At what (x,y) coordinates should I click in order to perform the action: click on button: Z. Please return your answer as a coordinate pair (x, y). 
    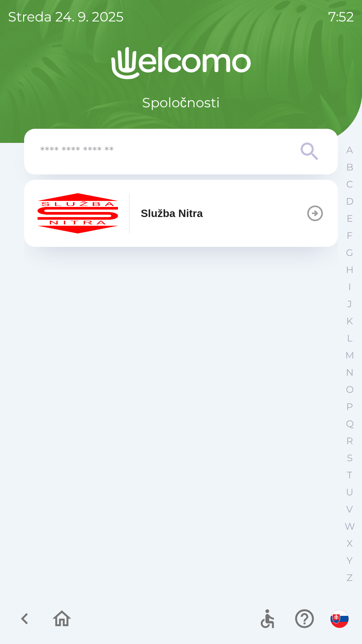
    Looking at the image, I should click on (350, 577).